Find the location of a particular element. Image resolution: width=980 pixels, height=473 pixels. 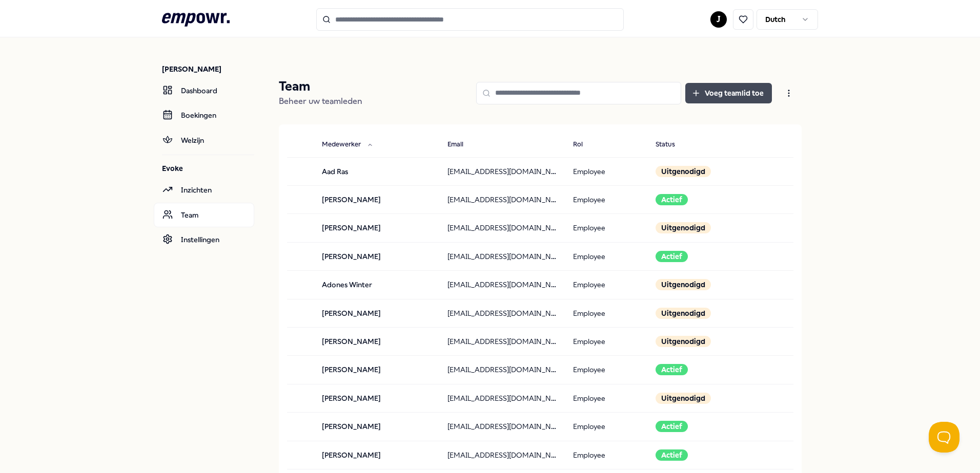

a: Boekingen is located at coordinates (204, 115).